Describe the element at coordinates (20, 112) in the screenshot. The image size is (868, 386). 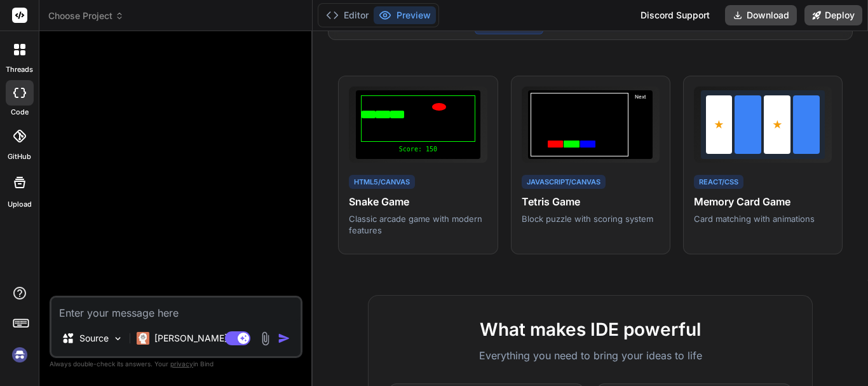
I see `label: code` at that location.